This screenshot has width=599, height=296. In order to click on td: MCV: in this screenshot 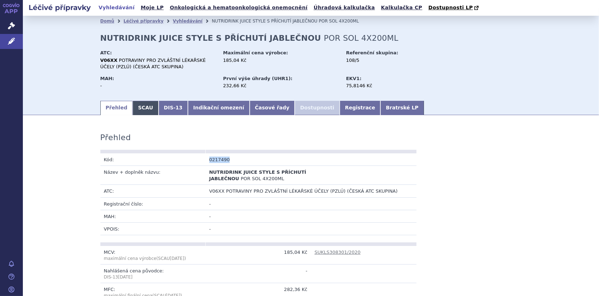, I will do `click(153, 255)`.